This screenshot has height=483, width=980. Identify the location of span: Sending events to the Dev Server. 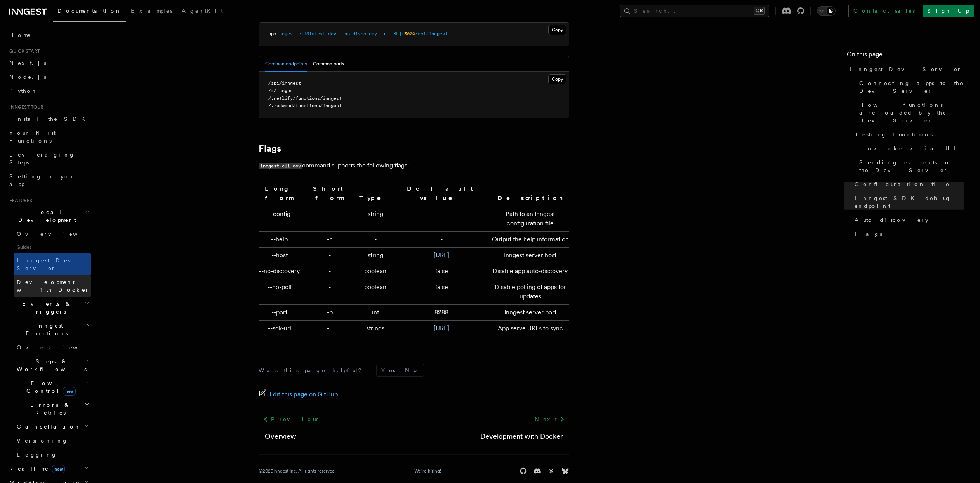
(912, 166).